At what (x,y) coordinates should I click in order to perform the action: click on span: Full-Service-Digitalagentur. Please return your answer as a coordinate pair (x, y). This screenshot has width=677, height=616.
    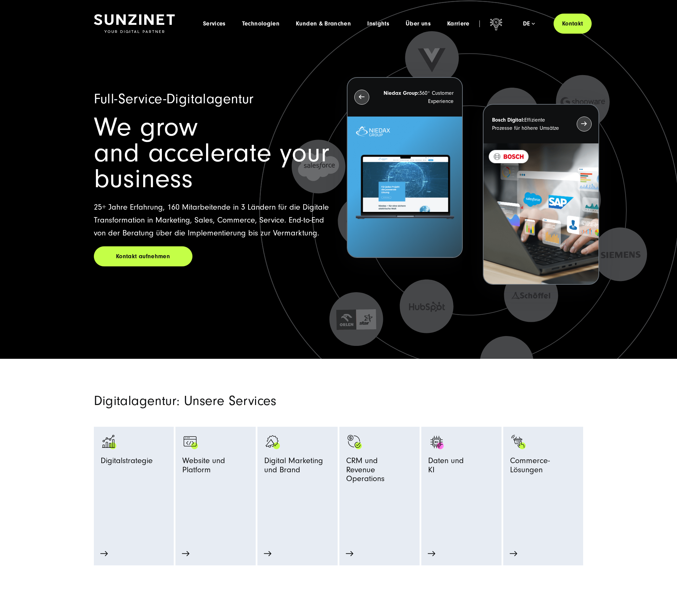
    Looking at the image, I should click on (174, 99).